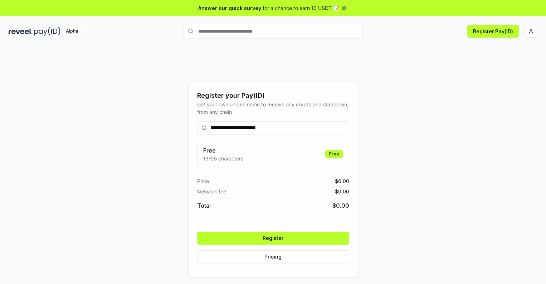 This screenshot has height=284, width=546. What do you see at coordinates (203, 181) in the screenshot?
I see `span: Price` at bounding box center [203, 181].